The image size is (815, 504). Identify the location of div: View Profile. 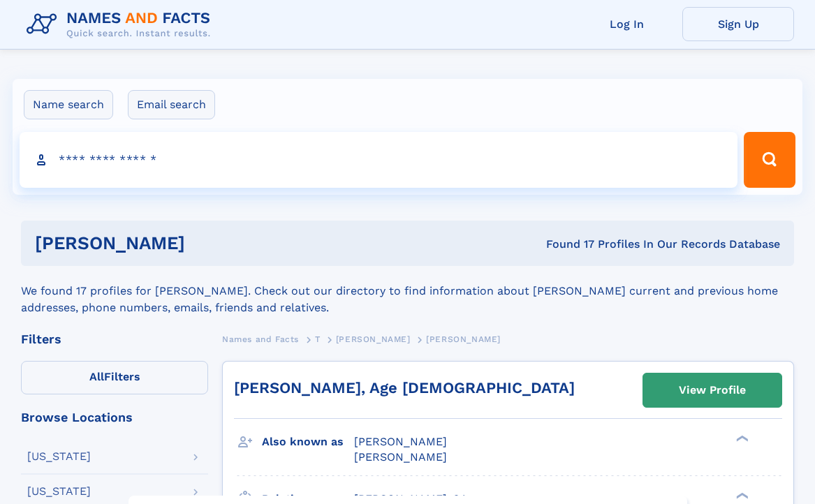
(712, 390).